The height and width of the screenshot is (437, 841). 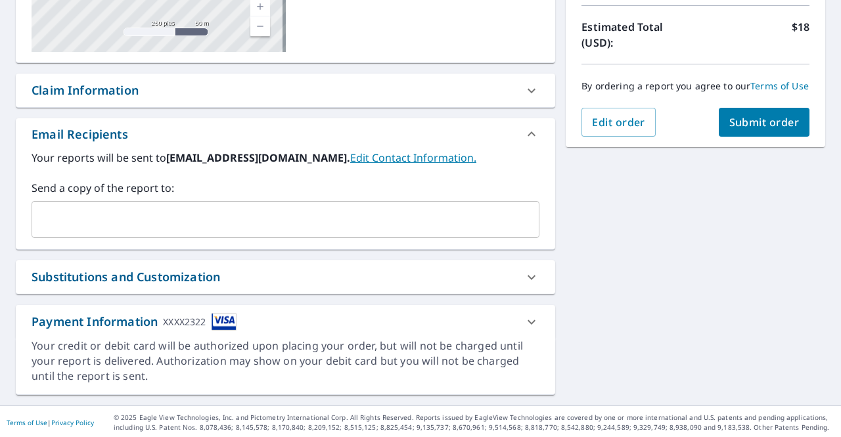 What do you see at coordinates (618, 122) in the screenshot?
I see `span: Edit order` at bounding box center [618, 122].